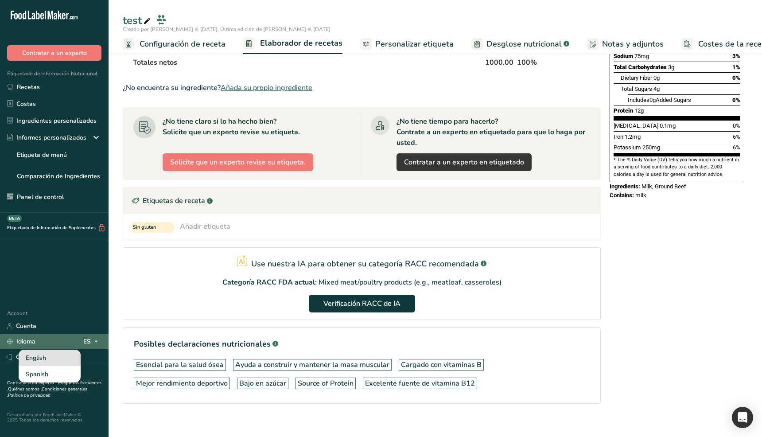 The height and width of the screenshot is (437, 762). I want to click on span: Total Carbohydrates, so click(640, 67).